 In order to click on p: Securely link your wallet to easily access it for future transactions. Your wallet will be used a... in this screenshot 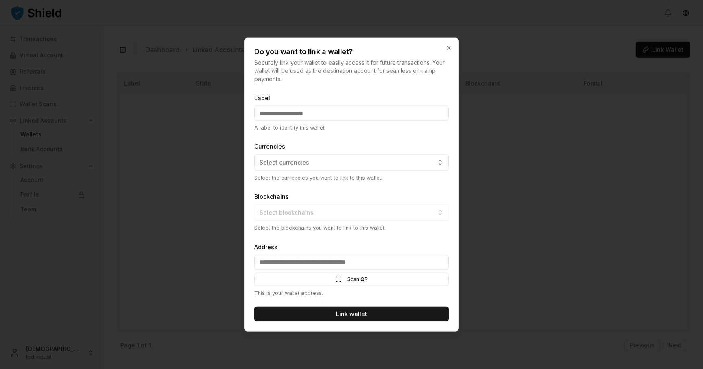, I will do `click(352, 71)`.